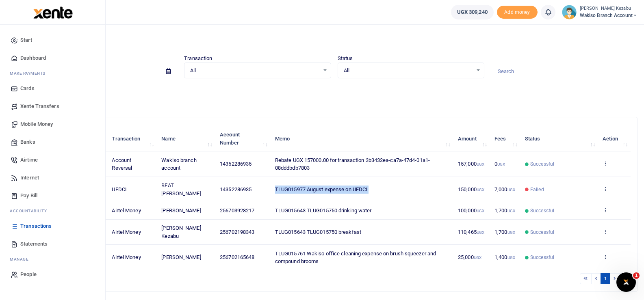 The height and width of the screenshot is (300, 644). What do you see at coordinates (52, 142) in the screenshot?
I see `a: Banks` at bounding box center [52, 142].